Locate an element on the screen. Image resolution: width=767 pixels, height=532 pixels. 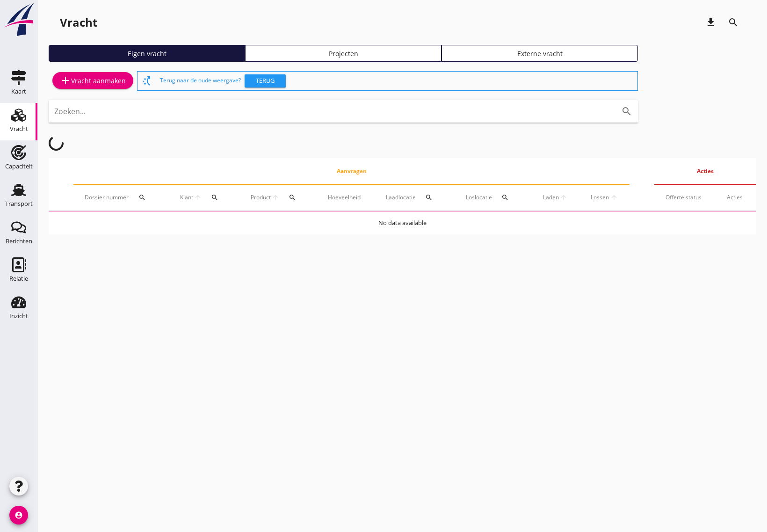
div: Dossier nummer is located at coordinates (121, 198).